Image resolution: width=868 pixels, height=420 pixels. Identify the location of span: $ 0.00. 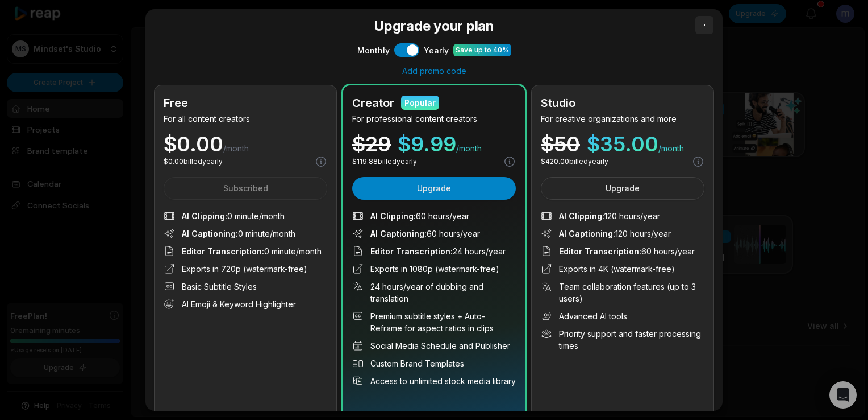
(193, 144).